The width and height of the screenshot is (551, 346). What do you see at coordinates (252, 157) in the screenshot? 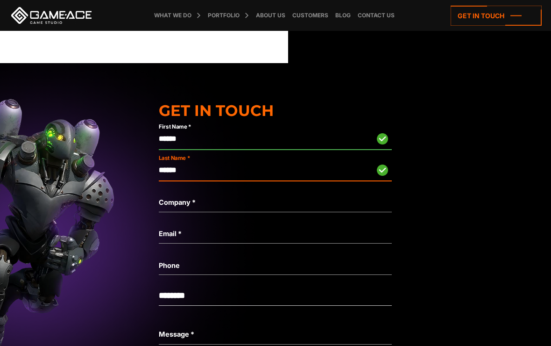
I see `label: Last Name *` at bounding box center [252, 157].